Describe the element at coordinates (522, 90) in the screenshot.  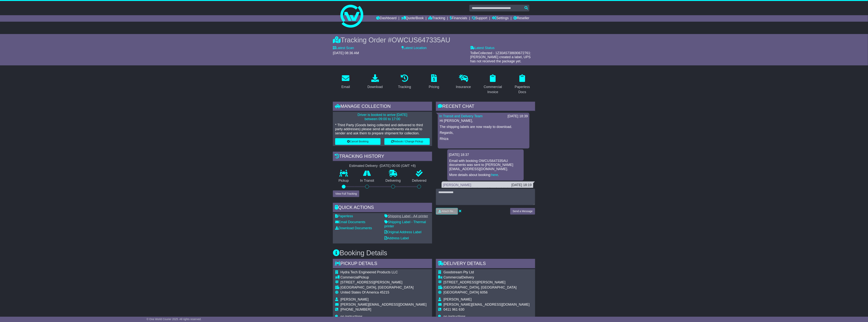
I see `div: Paperless Docs` at that location.